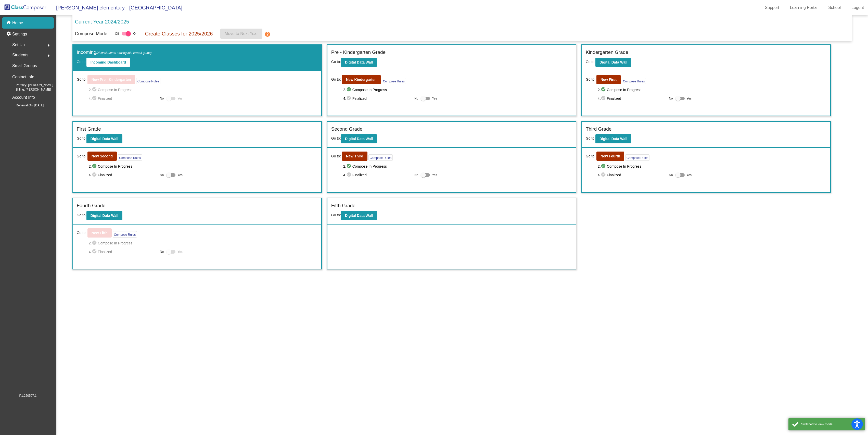 This screenshot has width=868, height=435. What do you see at coordinates (179, 34) in the screenshot?
I see `p: Create Classes for 2025/2026` at bounding box center [179, 34].